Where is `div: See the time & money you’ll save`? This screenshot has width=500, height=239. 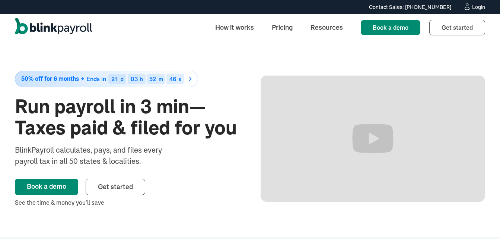 div: See the time & money you’ll save is located at coordinates (127, 202).